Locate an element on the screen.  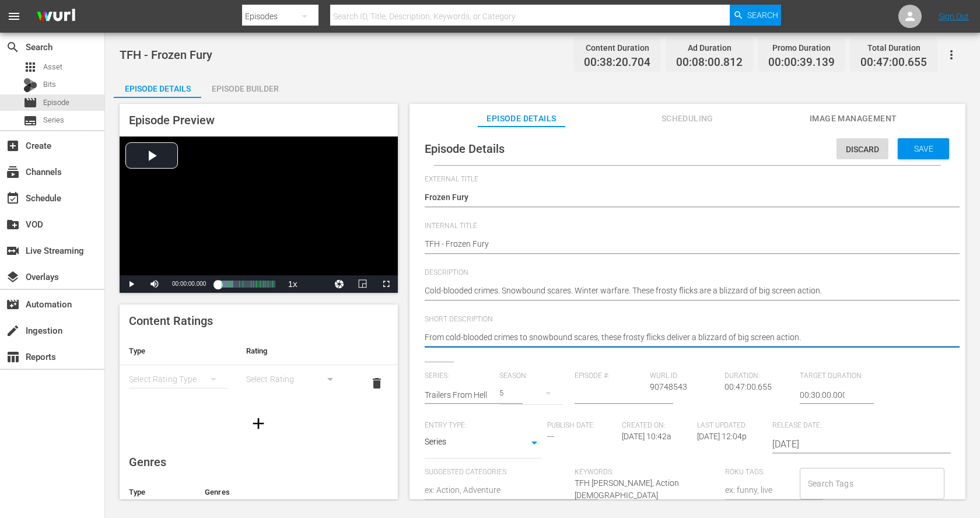
div: 5 is located at coordinates (530, 393).